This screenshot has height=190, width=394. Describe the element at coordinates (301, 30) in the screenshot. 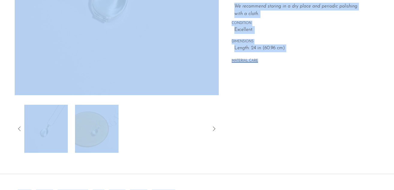

I see `span: Excellent.` at that location.